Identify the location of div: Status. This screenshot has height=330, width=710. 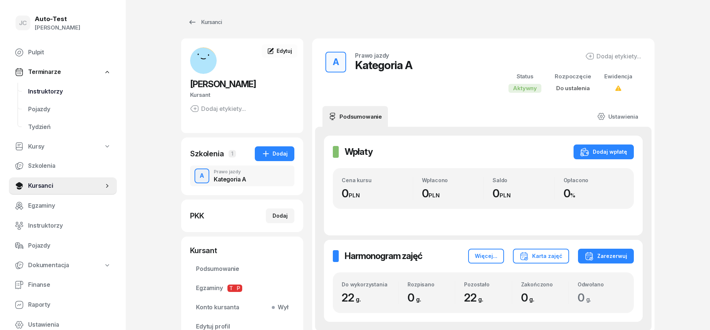
(525, 77).